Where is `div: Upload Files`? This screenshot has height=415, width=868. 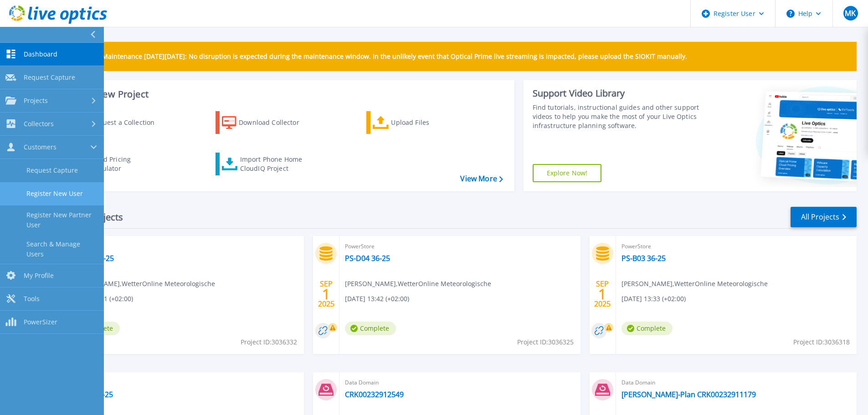
div: Upload Files is located at coordinates (427, 122).